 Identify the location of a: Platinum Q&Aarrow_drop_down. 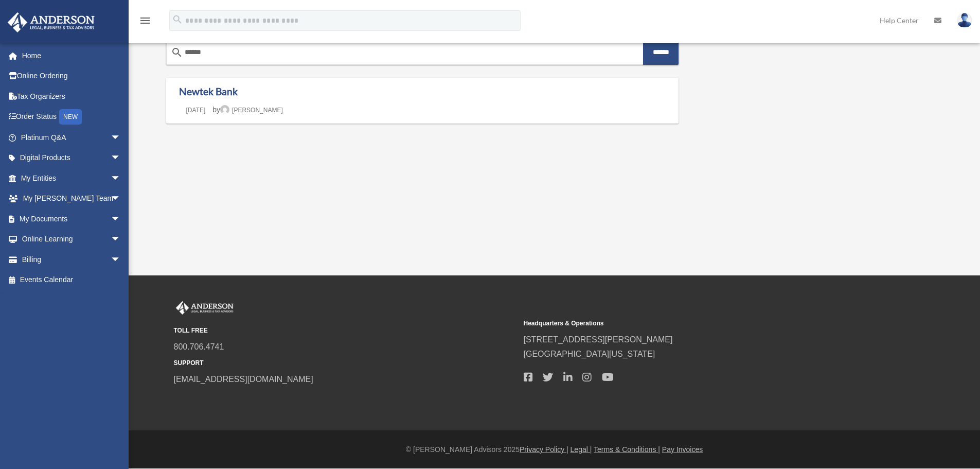
(72, 138).